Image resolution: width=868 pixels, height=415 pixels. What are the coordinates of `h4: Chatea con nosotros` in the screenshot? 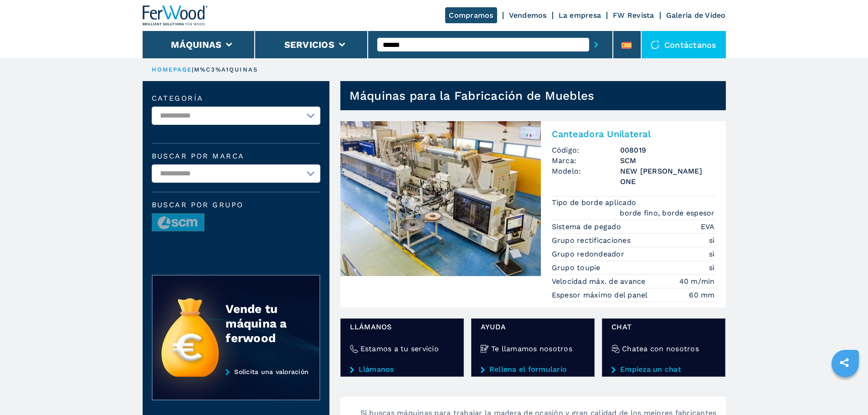 It's located at (660, 349).